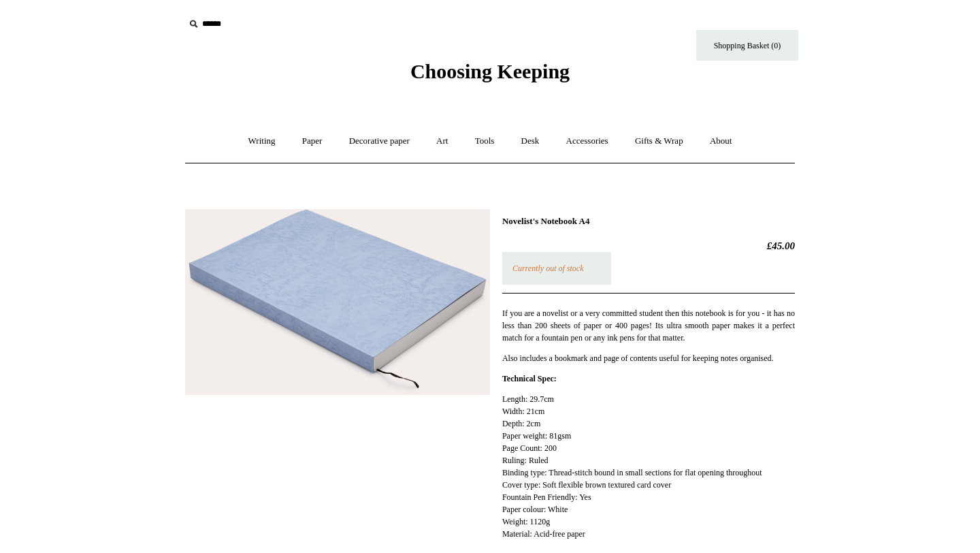  I want to click on a: Decorative paper, so click(380, 141).